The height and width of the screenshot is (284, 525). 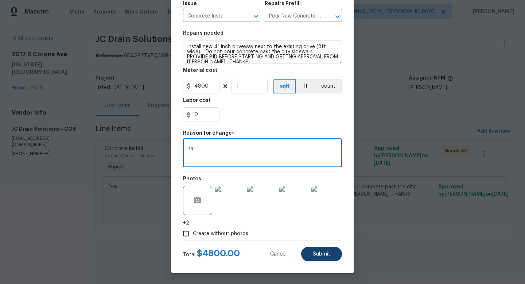 What do you see at coordinates (263, 52) in the screenshot?
I see `textarea: Install new 4" inch driveway next to the existing drive (8ft wide). Do not pour concrete past the...` at bounding box center [263, 52].